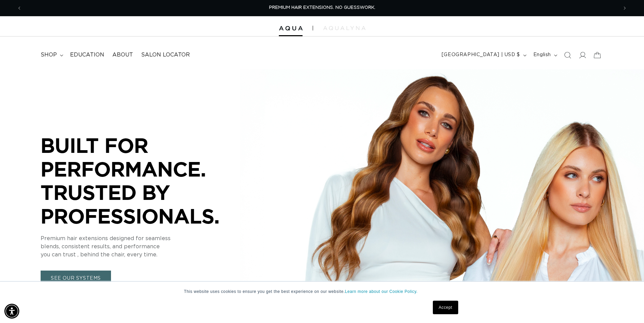  I want to click on span: About, so click(123, 55).